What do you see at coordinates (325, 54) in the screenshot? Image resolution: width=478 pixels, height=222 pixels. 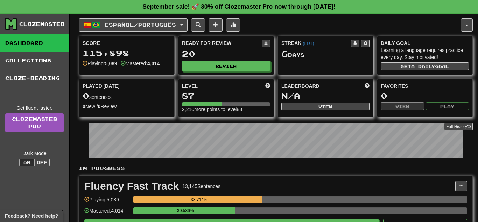 I see `div: Day s` at bounding box center [325, 54].